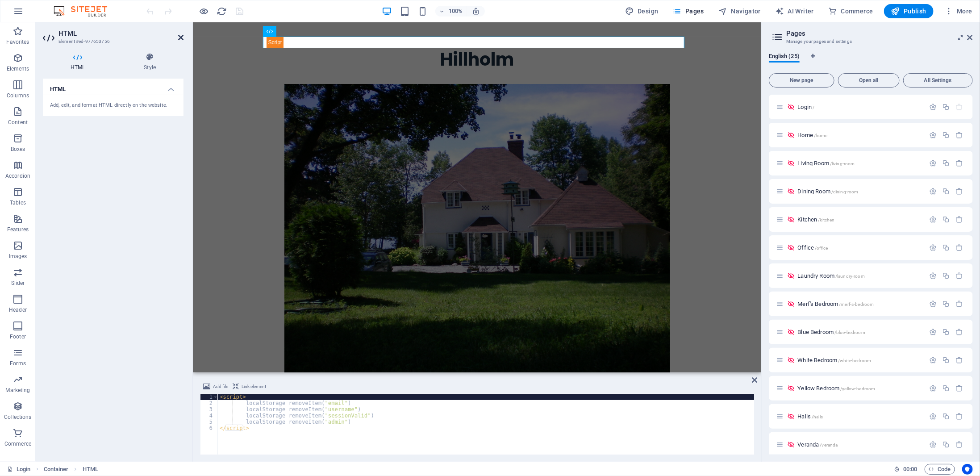 This screenshot has height=476, width=980. I want to click on p: Slider, so click(18, 283).